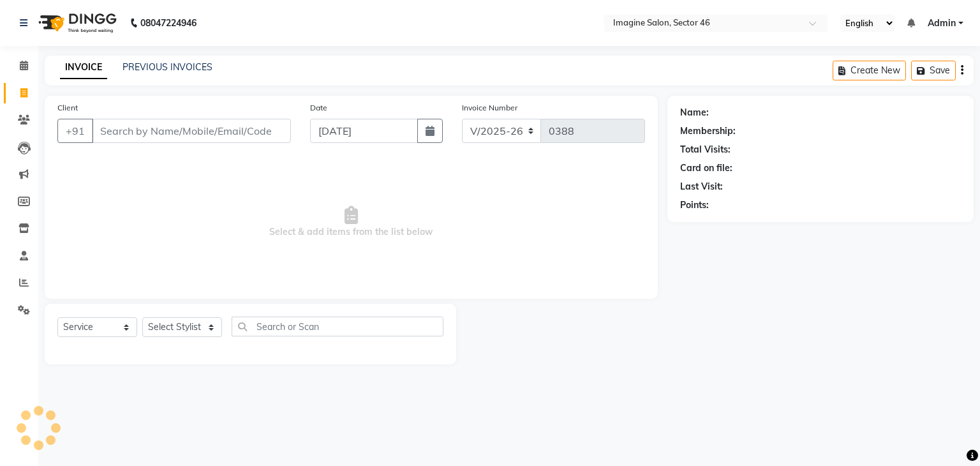 The width and height of the screenshot is (980, 466). I want to click on img: logo, so click(76, 23).